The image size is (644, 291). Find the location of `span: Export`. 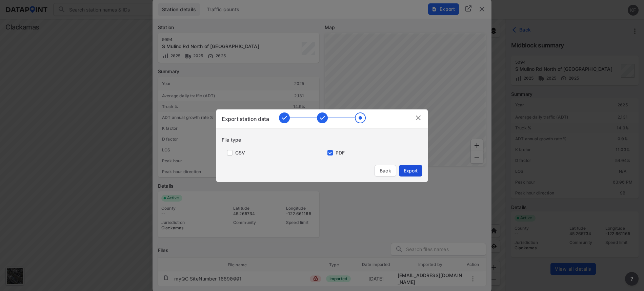

span: Export is located at coordinates (411, 171).